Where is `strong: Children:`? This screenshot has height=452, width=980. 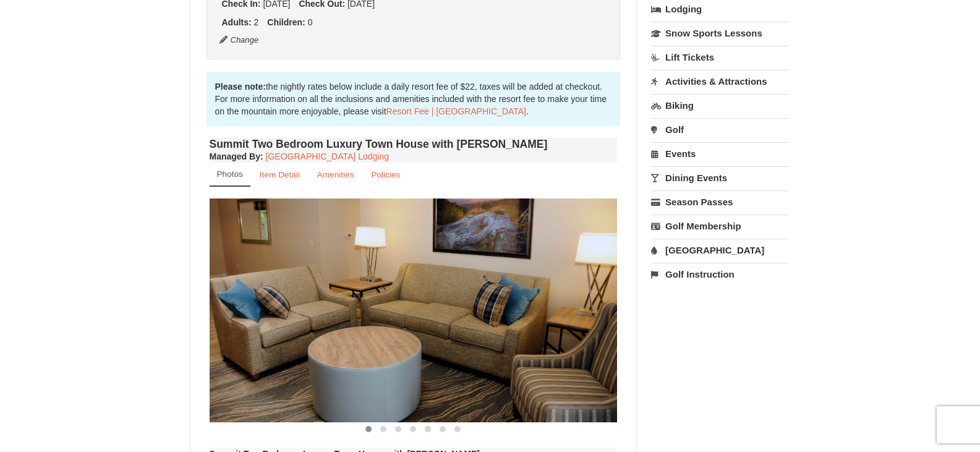 strong: Children: is located at coordinates (285, 22).